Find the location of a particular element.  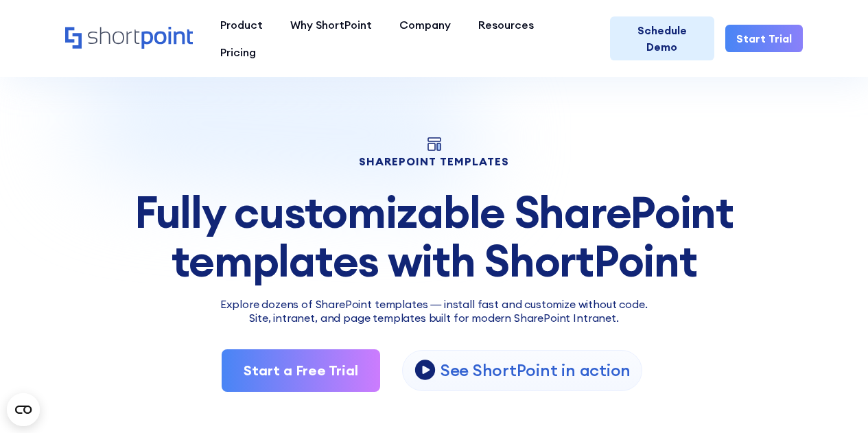

div: Fully customizable SharePoint templates with ShortPoint is located at coordinates (434, 236).